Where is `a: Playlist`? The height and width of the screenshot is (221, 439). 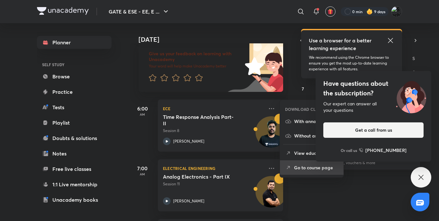
a: Playlist is located at coordinates (74, 123).